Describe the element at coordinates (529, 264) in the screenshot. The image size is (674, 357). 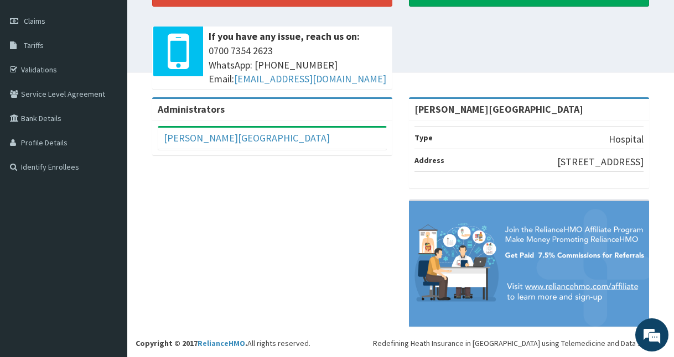
I see `img: provider-team-banner.png` at that location.